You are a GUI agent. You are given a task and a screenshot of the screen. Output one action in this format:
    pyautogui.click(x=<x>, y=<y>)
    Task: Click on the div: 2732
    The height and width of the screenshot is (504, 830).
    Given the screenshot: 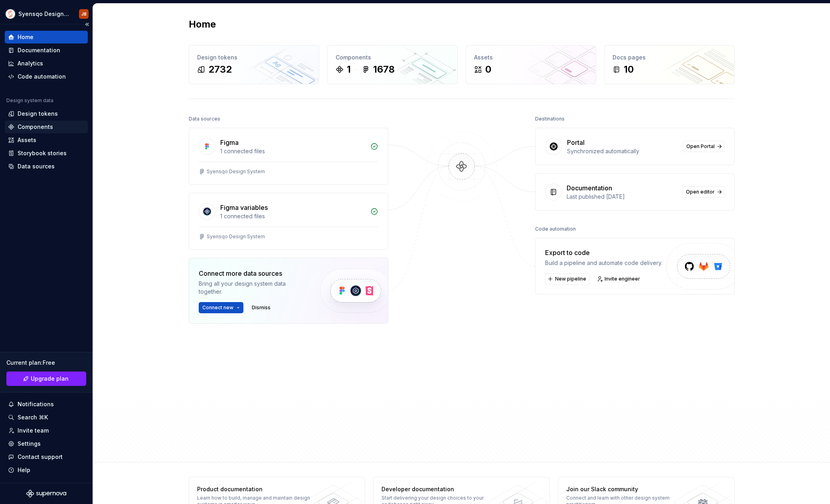 What is the action you would take?
    pyautogui.click(x=220, y=70)
    